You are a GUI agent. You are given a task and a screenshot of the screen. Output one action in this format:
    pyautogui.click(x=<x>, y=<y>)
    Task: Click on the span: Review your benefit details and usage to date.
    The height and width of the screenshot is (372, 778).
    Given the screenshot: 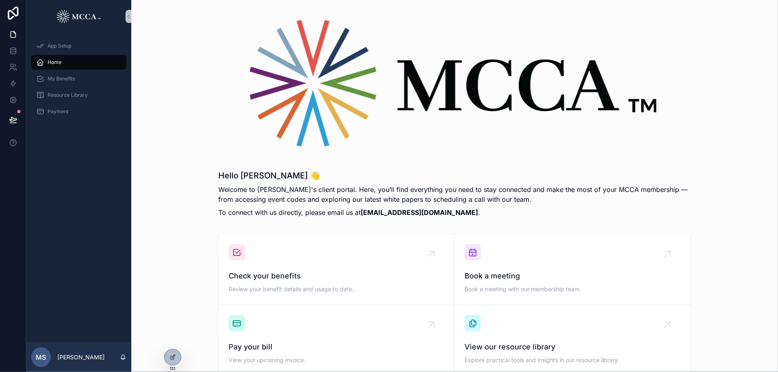 What is the action you would take?
    pyautogui.click(x=336, y=289)
    